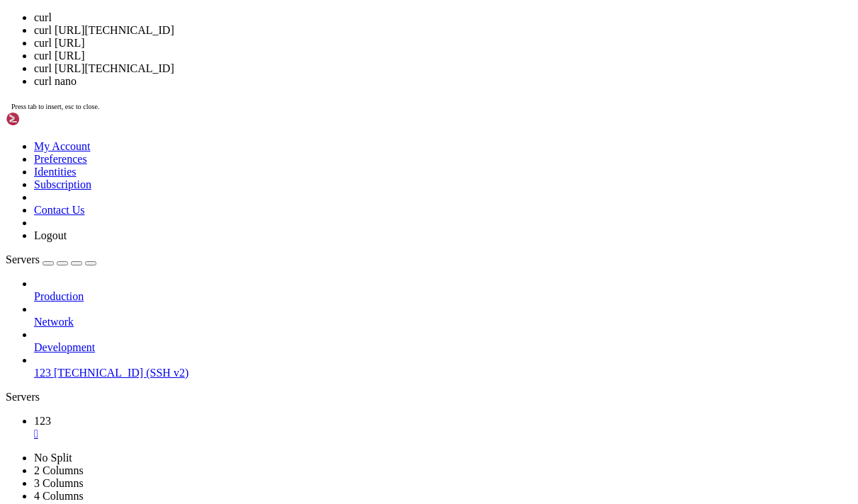 The width and height of the screenshot is (858, 504). What do you see at coordinates (443, 297) in the screenshot?
I see `a: Production` at bounding box center [443, 297].